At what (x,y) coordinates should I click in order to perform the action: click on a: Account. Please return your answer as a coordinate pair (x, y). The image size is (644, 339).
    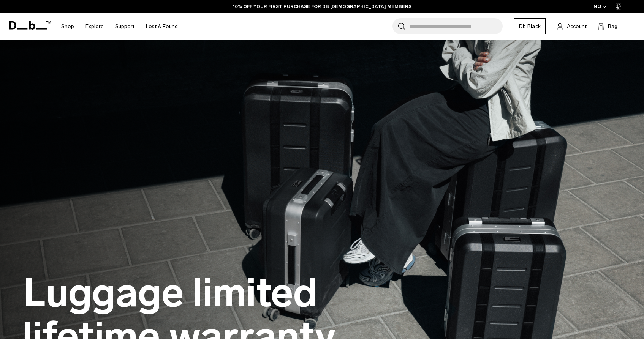
    Looking at the image, I should click on (572, 26).